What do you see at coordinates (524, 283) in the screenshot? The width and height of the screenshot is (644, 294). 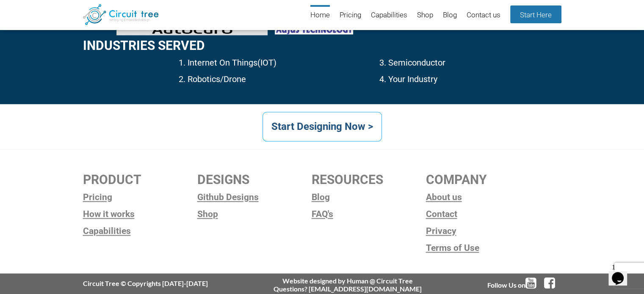 I see `div: Follow Us on` at bounding box center [524, 283].